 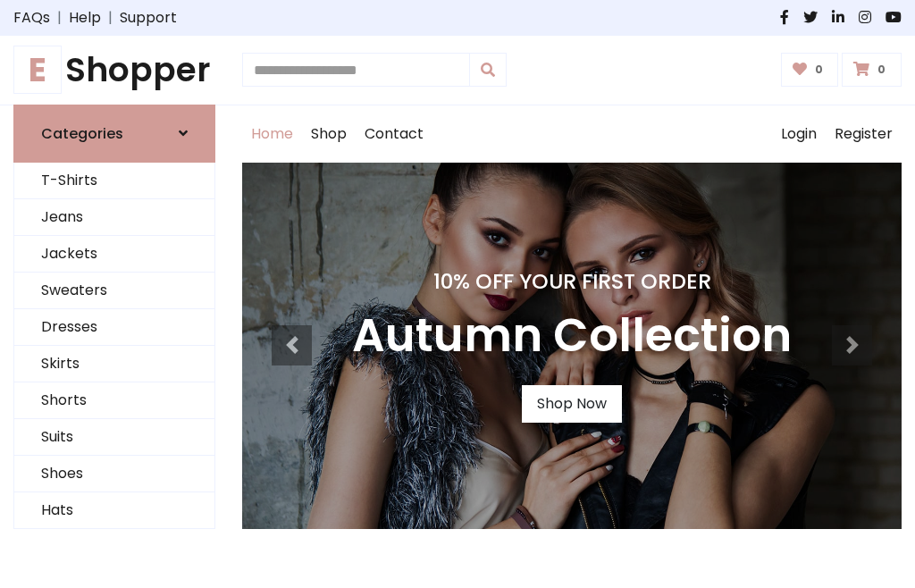 What do you see at coordinates (114, 69) in the screenshot?
I see `h1: Shopper` at bounding box center [114, 69].